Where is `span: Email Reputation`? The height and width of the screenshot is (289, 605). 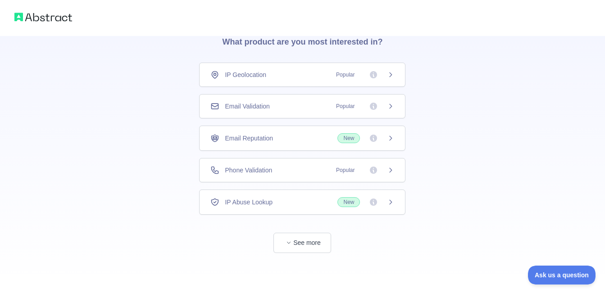 span: Email Reputation is located at coordinates (249, 138).